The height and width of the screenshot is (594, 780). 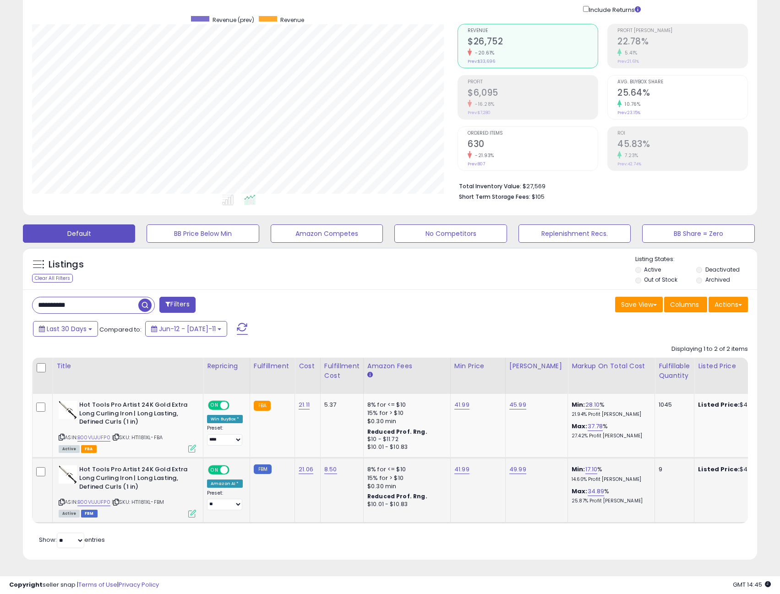 I want to click on h2: 630, so click(x=533, y=145).